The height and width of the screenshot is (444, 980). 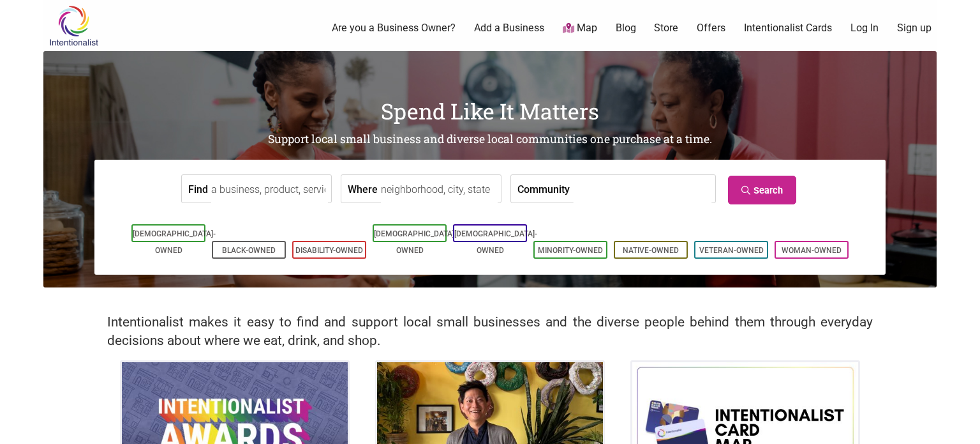 I want to click on h2: Support local small business and diverse local communities one purchase at a time., so click(x=490, y=139).